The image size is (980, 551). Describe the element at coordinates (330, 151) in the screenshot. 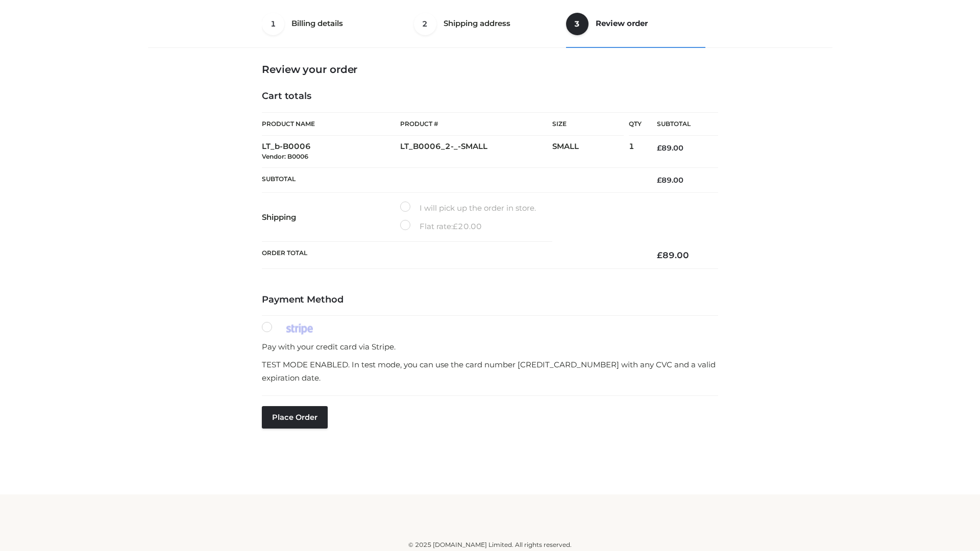

I see `td: LT_b-B0006` at that location.